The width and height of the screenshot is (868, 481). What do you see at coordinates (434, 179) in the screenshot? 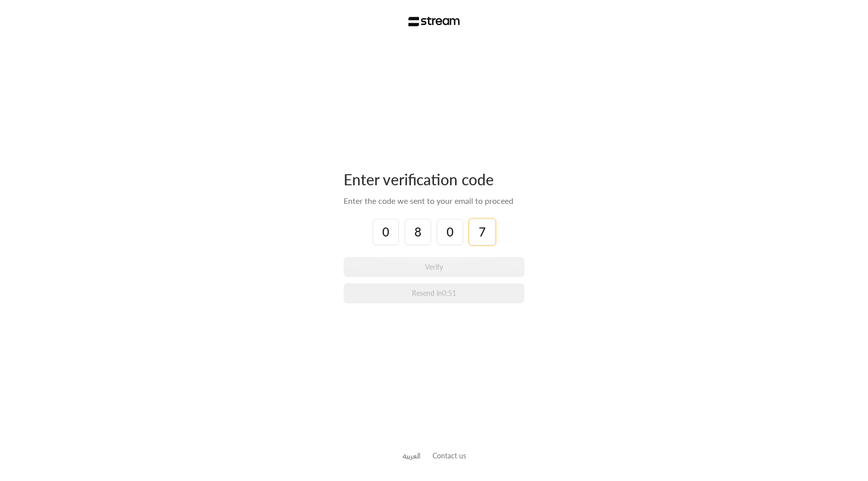
I see `div: Enter verification code` at bounding box center [434, 179].